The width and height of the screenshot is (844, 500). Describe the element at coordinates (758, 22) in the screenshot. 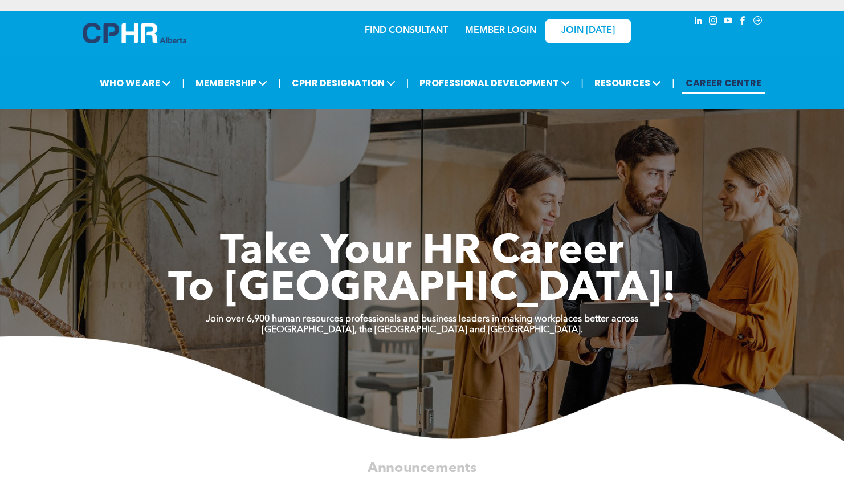

I see `a: Social network` at that location.